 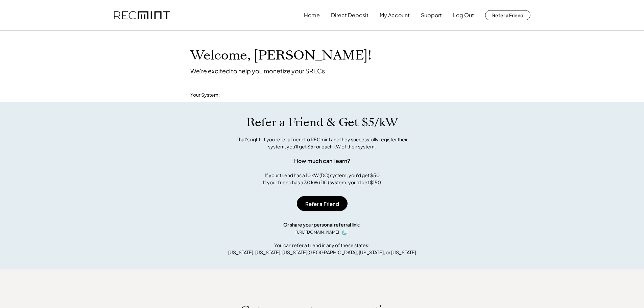 What do you see at coordinates (142, 15) in the screenshot?
I see `img: recmint-logotype%403x.png` at bounding box center [142, 15].